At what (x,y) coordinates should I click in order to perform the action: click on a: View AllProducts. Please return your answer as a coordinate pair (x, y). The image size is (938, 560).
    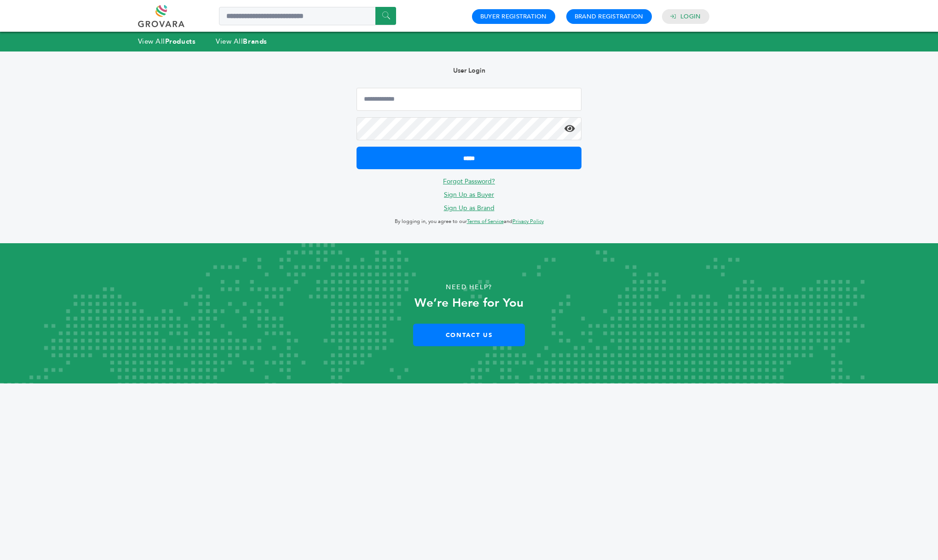
    Looking at the image, I should click on (167, 42).